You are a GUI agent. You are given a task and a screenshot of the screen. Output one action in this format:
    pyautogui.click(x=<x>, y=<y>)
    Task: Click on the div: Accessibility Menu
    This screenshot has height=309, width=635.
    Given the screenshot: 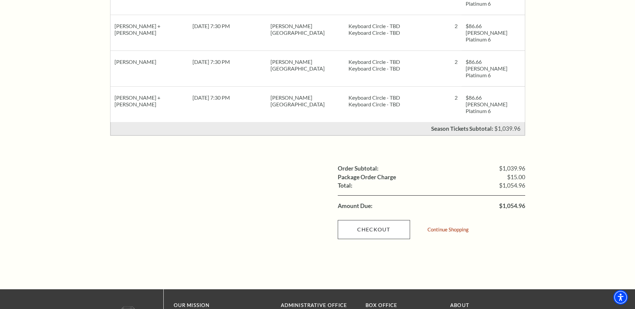 What is the action you would take?
    pyautogui.click(x=621, y=298)
    